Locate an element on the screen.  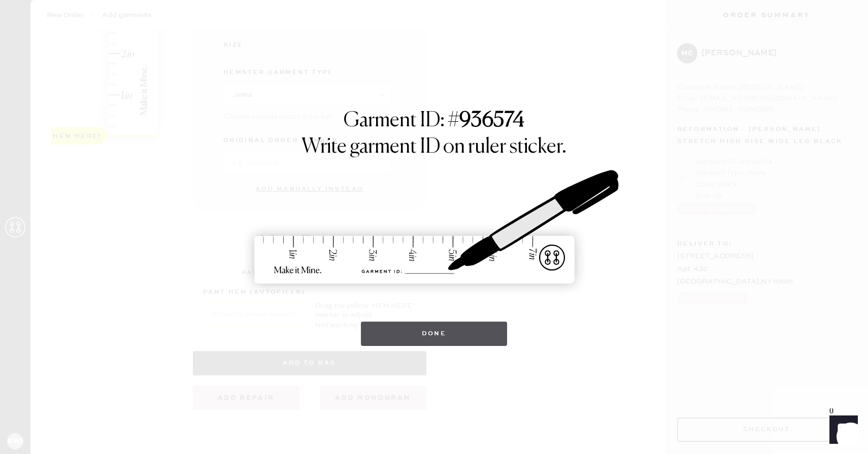
strong: 936574 is located at coordinates (492, 121).